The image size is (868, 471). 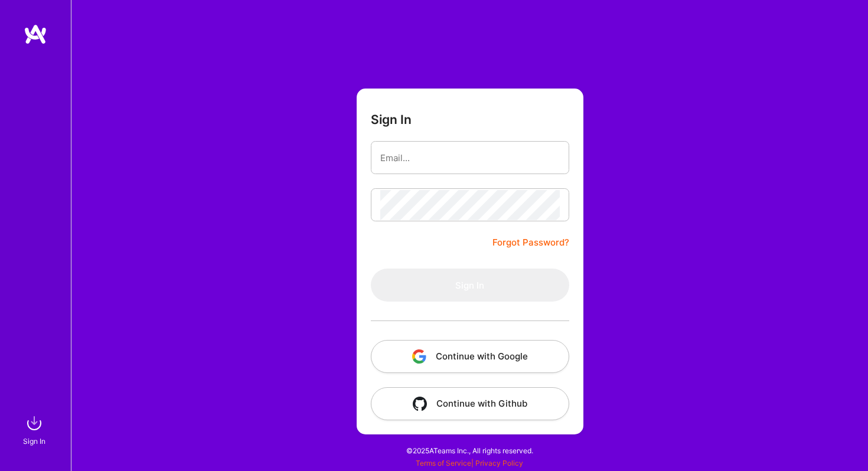 I want to click on img: logo, so click(x=35, y=34).